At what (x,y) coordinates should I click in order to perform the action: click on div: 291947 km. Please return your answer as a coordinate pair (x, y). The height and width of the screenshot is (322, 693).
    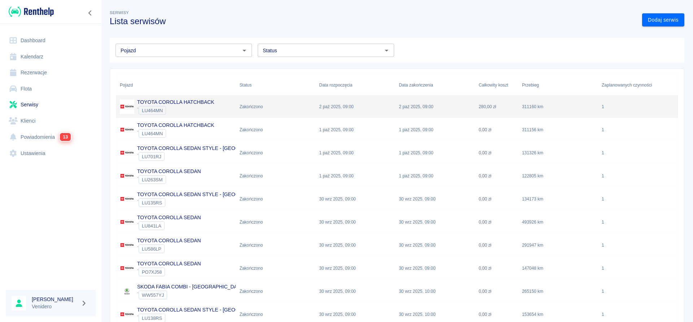
    Looking at the image, I should click on (558, 246).